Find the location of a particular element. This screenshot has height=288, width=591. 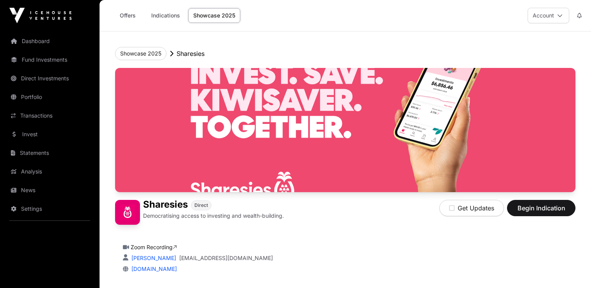

a: Offers is located at coordinates (127, 16).